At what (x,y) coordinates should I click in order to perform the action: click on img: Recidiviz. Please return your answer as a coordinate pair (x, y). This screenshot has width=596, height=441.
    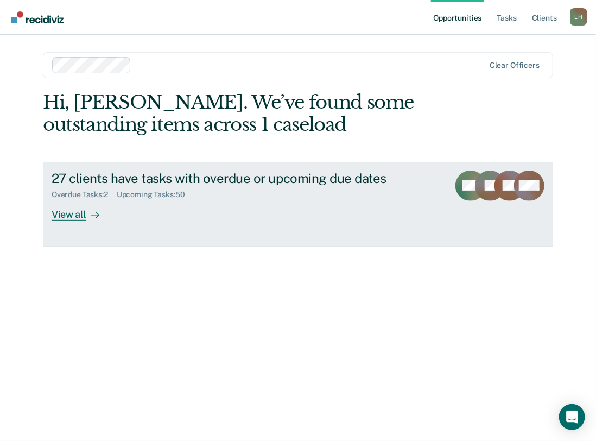
    Looking at the image, I should click on (37, 17).